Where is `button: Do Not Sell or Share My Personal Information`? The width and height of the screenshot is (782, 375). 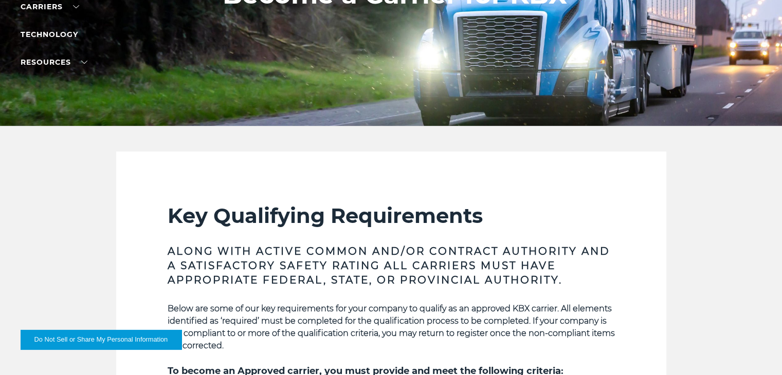 button: Do Not Sell or Share My Personal Information is located at coordinates (101, 340).